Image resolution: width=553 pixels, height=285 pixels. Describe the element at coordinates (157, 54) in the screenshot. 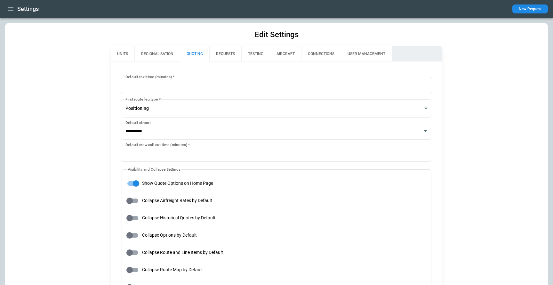

I see `button: REGIONALISATION` at that location.